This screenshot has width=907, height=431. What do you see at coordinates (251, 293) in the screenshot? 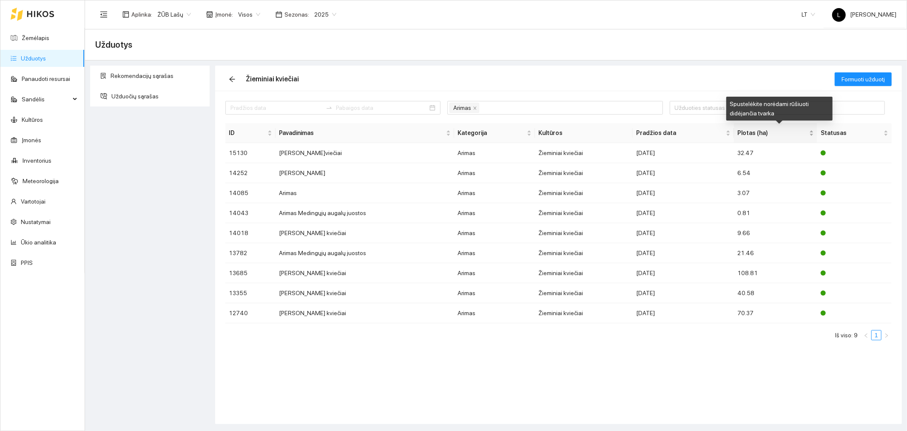
I see `td: 13355` at bounding box center [251, 293].